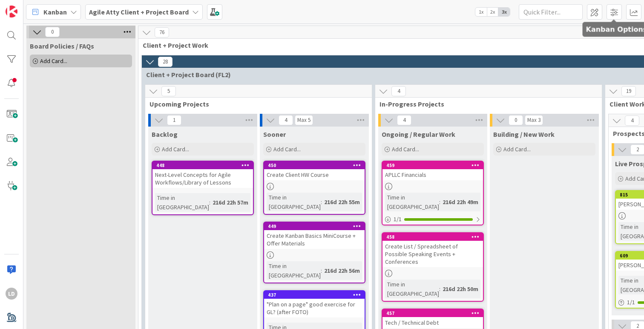  What do you see at coordinates (481, 12) in the screenshot?
I see `span: 1x` at bounding box center [481, 12].